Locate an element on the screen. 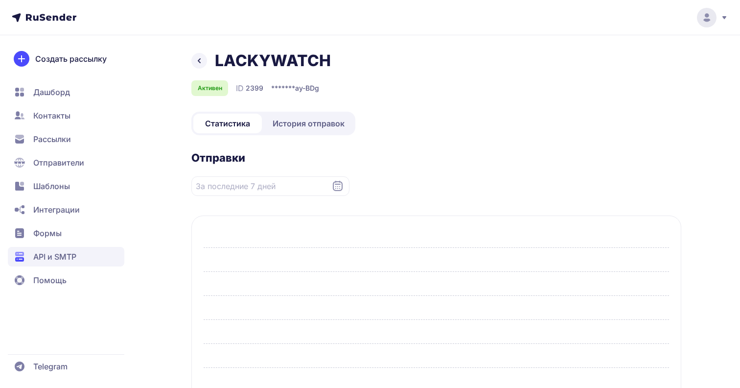 This screenshot has height=388, width=740. span: Шаблоны is located at coordinates (51, 186).